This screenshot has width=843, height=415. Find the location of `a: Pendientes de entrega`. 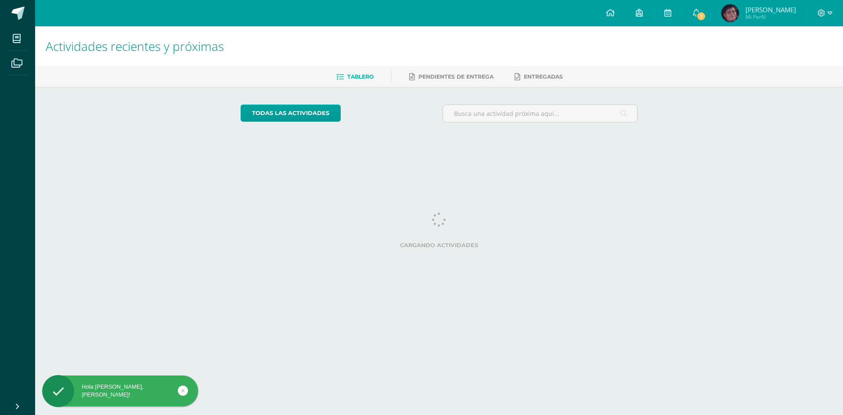

a: Pendientes de entrega is located at coordinates (452, 77).